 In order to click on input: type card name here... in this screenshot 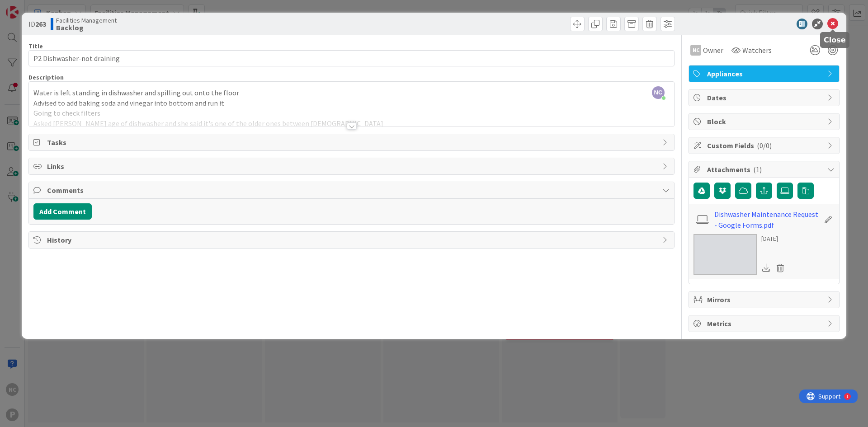, I will do `click(352, 58)`.